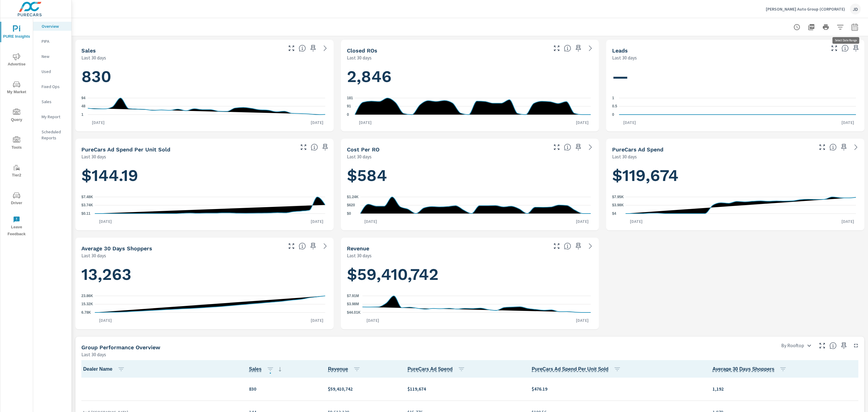  I want to click on text: 48, so click(83, 106).